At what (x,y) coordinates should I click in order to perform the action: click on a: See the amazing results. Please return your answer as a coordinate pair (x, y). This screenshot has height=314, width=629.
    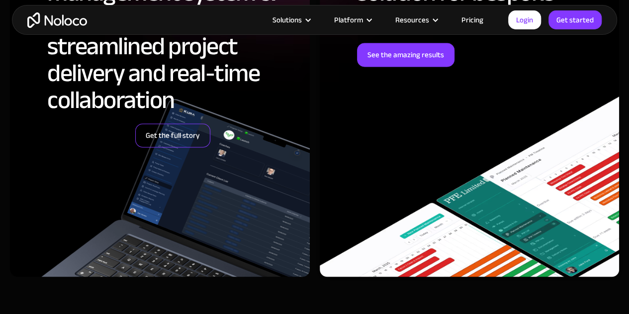
    Looking at the image, I should click on (406, 55).